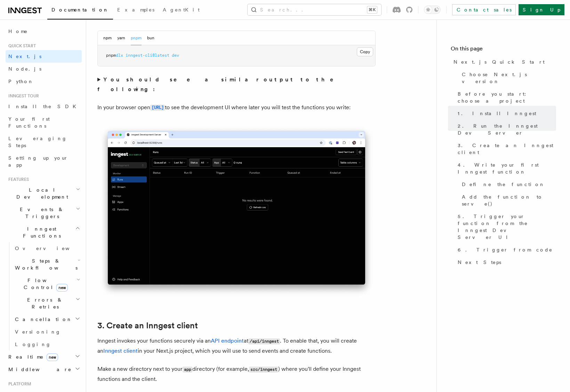  I want to click on button: Cancellation, so click(47, 319).